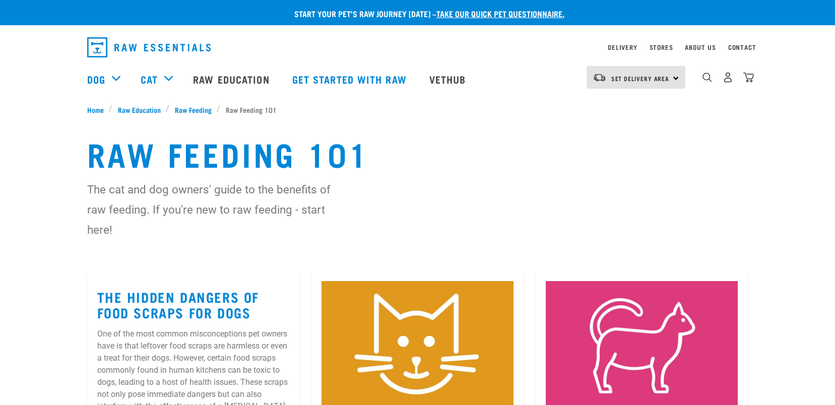 The width and height of the screenshot is (835, 405). Describe the element at coordinates (98, 109) in the screenshot. I see `a: Home` at that location.